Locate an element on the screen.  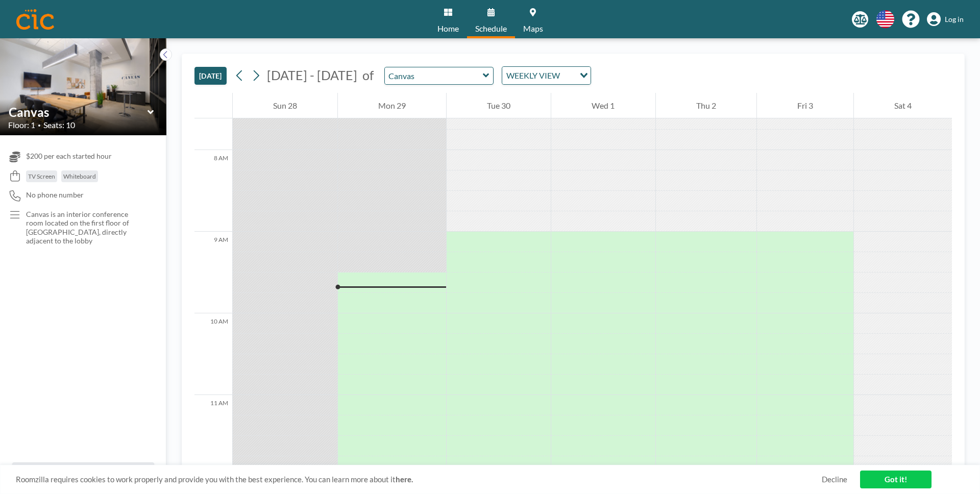
a: Log in is located at coordinates (945, 20).